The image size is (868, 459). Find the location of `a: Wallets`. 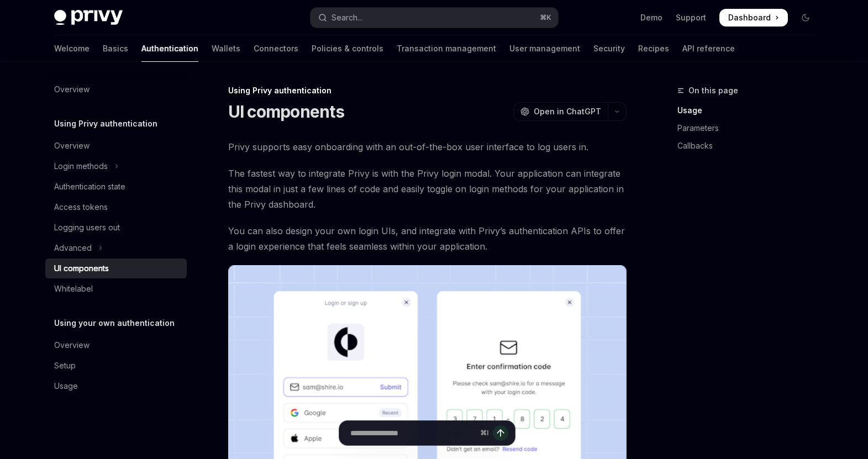

a: Wallets is located at coordinates (226, 48).